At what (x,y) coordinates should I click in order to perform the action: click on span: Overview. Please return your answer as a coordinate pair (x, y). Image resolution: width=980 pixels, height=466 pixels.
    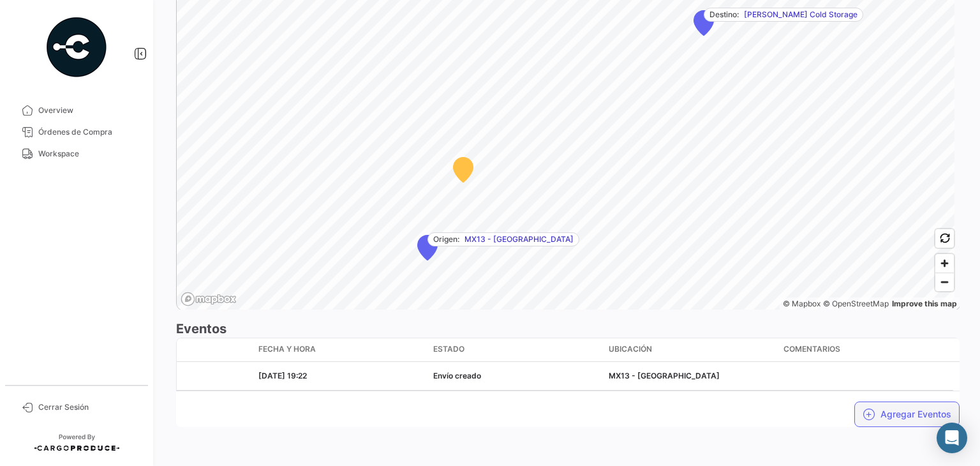
    Looking at the image, I should click on (88, 111).